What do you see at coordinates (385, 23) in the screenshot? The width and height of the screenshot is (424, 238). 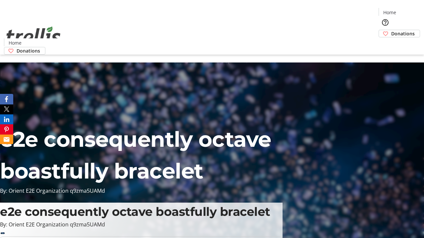 I see `button: Help` at bounding box center [385, 23].